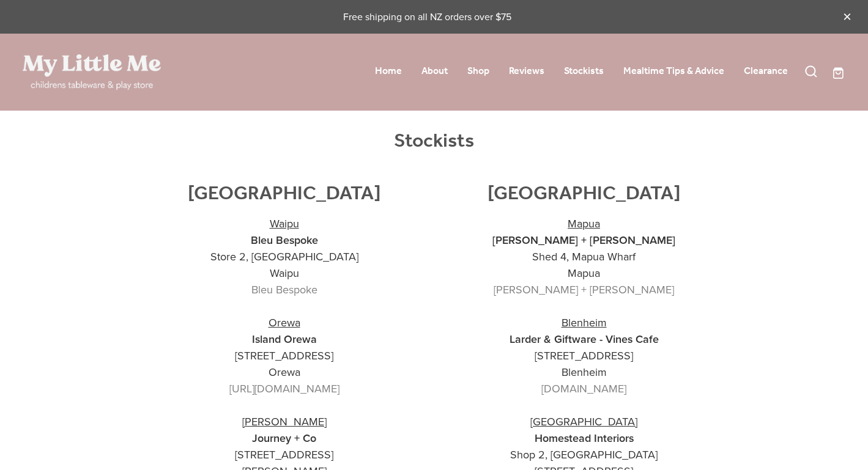 Image resolution: width=868 pixels, height=470 pixels. I want to click on a: My Little Me Ltd homepage, so click(105, 72).